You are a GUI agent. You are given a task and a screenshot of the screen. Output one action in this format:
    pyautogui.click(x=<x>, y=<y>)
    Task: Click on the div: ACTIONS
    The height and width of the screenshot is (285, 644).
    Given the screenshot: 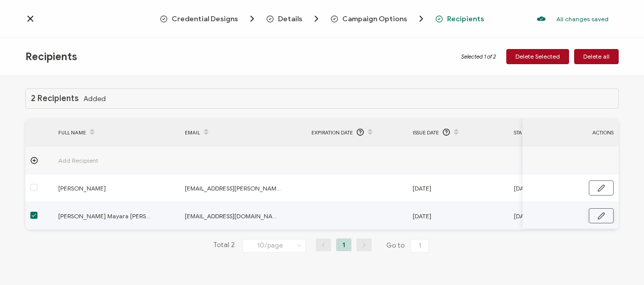 What is the action you would take?
    pyautogui.click(x=570, y=133)
    